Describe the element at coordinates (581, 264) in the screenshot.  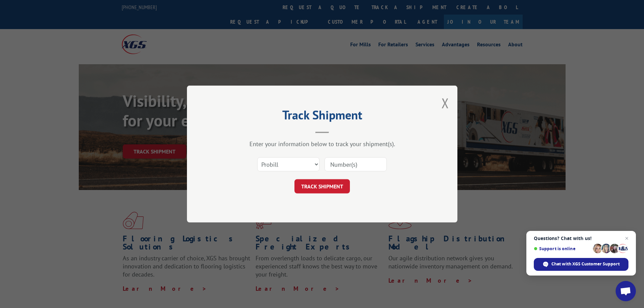
I see `div: Chat with XGS Customer Support` at that location.